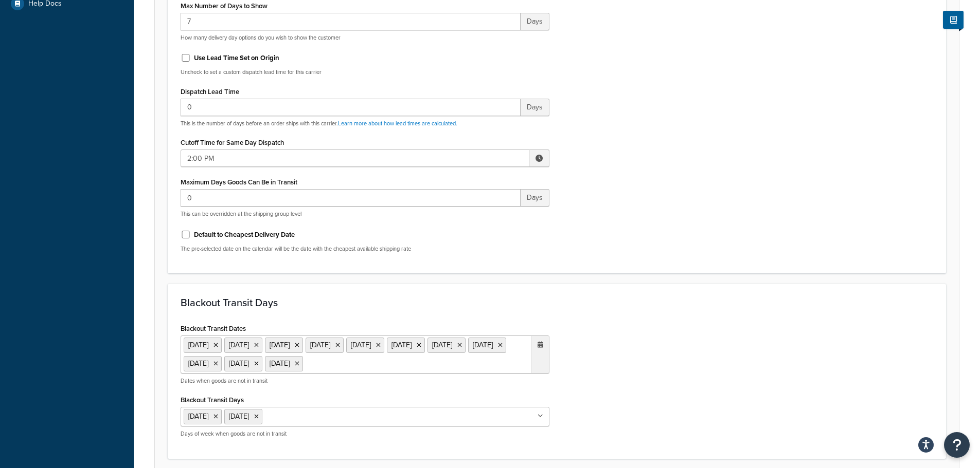 The width and height of the screenshot is (980, 468). I want to click on button: Show Help Docs, so click(953, 20).